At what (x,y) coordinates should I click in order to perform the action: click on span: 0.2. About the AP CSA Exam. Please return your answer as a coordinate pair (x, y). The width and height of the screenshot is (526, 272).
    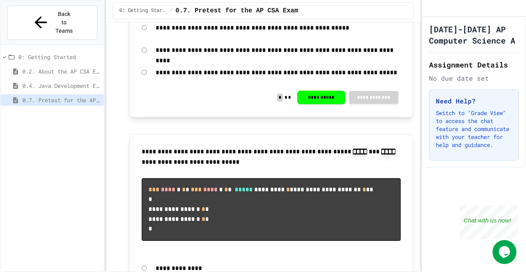
    Looking at the image, I should click on (61, 71).